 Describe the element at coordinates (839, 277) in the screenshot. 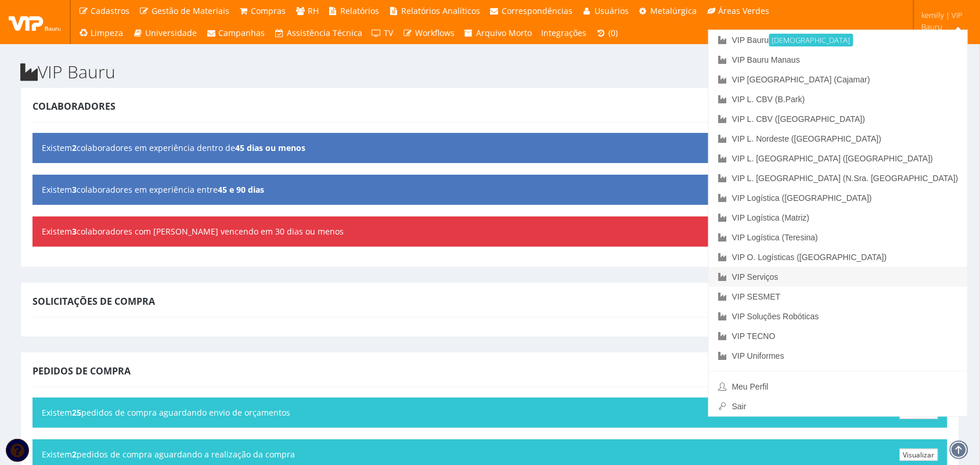

I see `a: VIP Serviços` at that location.